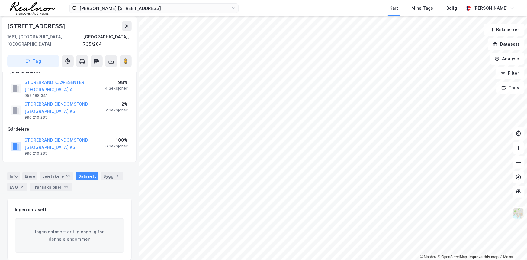 The height and width of the screenshot is (260, 527). What do you see at coordinates (117, 146) in the screenshot?
I see `div: 6 Seksjoner` at bounding box center [117, 146].